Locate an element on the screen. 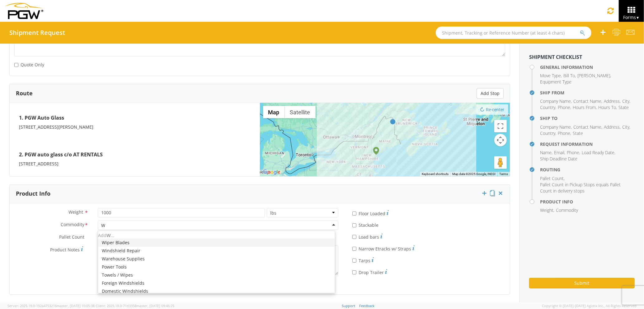  h3: Product Info is located at coordinates (33, 194).